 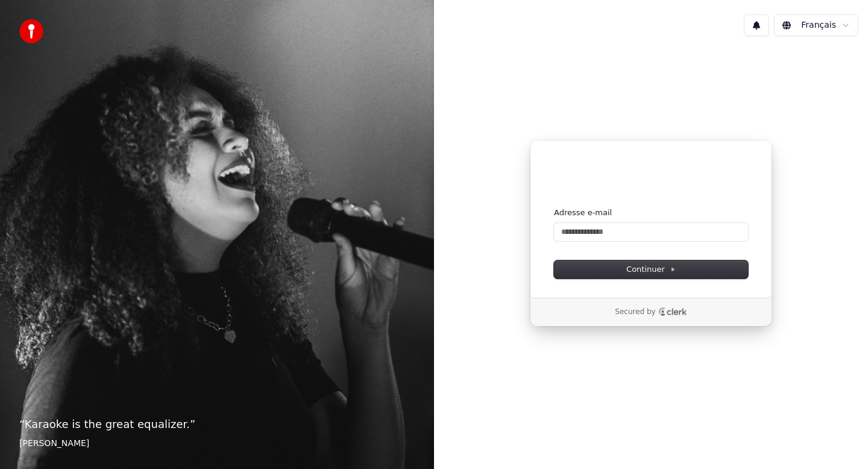 What do you see at coordinates (651, 269) in the screenshot?
I see `span: Continuer` at bounding box center [651, 269].